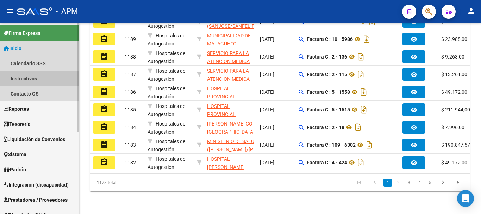  Describe the element at coordinates (430, 183) in the screenshot. I see `li: page 5` at that location.